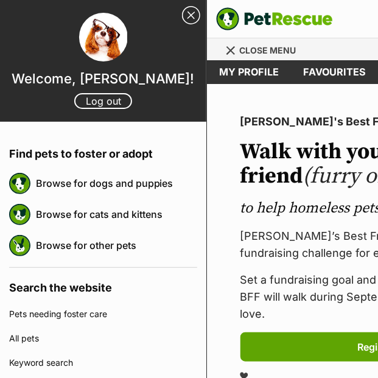 Image resolution: width=378 pixels, height=378 pixels. What do you see at coordinates (103, 37) in the screenshot?
I see `img: profile image` at bounding box center [103, 37].